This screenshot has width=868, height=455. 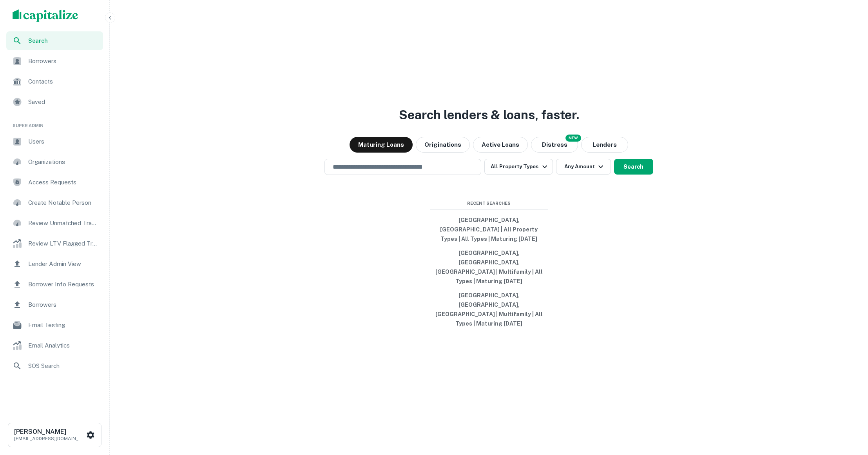 What do you see at coordinates (55, 325) in the screenshot?
I see `div: Email Testing` at bounding box center [55, 325].